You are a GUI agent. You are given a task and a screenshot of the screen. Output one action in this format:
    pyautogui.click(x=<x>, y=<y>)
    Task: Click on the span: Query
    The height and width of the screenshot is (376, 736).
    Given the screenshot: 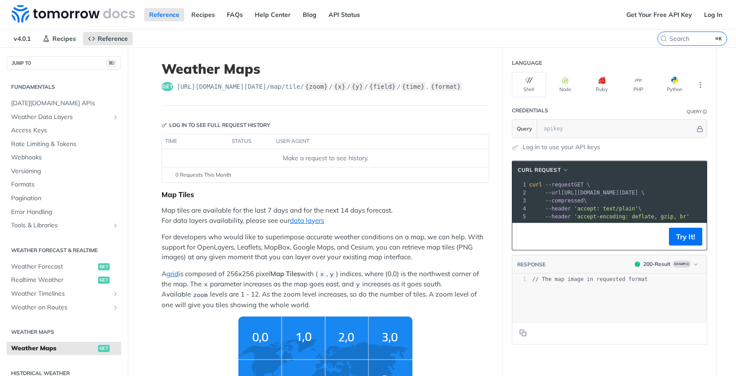 What is the action you would take?
    pyautogui.click(x=524, y=129)
    